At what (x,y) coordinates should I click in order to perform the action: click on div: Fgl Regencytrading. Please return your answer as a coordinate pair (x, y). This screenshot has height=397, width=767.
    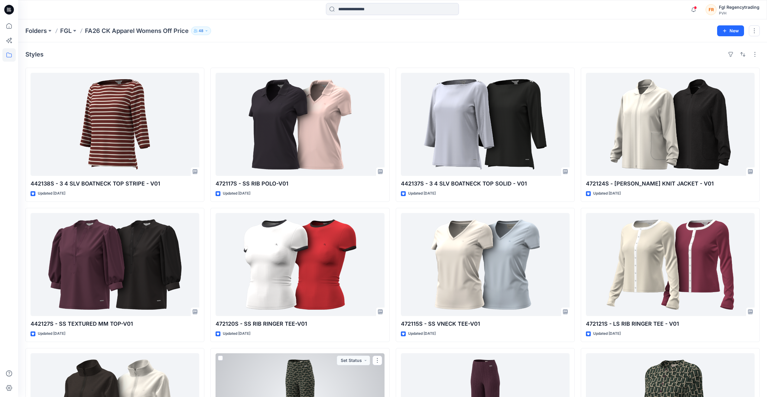
    Looking at the image, I should click on (739, 7).